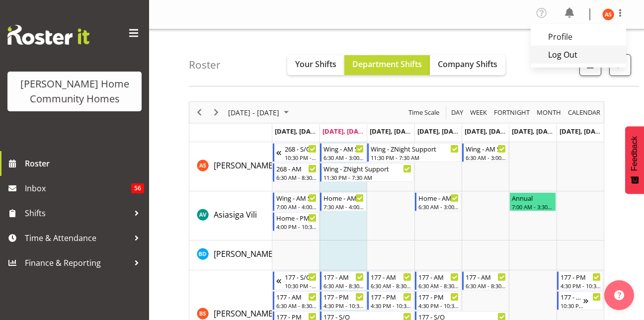 The height and width of the screenshot is (320, 644). I want to click on span: Your Shifts, so click(315, 64).